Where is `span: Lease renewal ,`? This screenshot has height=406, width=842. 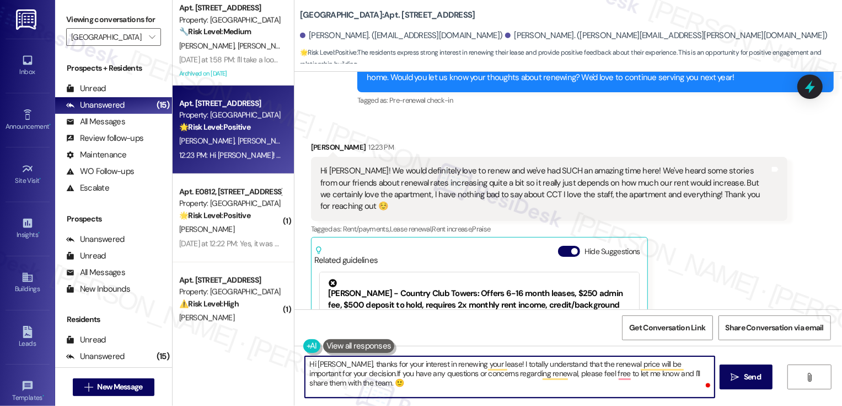
span: Lease renewal , is located at coordinates (411, 228).